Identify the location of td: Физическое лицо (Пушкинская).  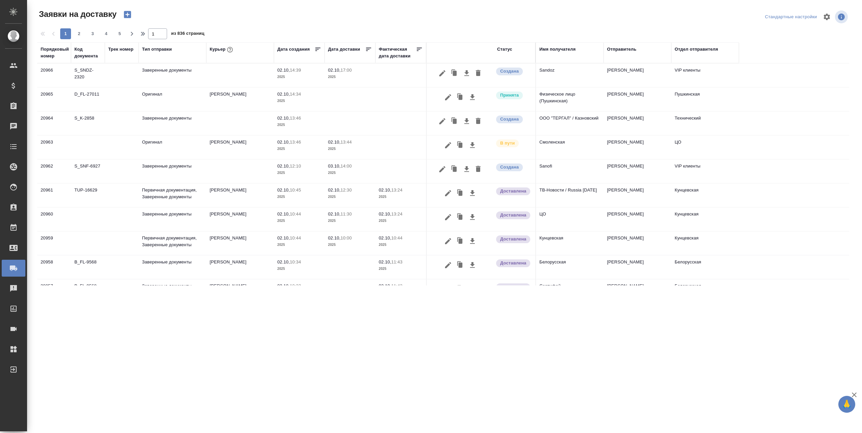
(570, 99).